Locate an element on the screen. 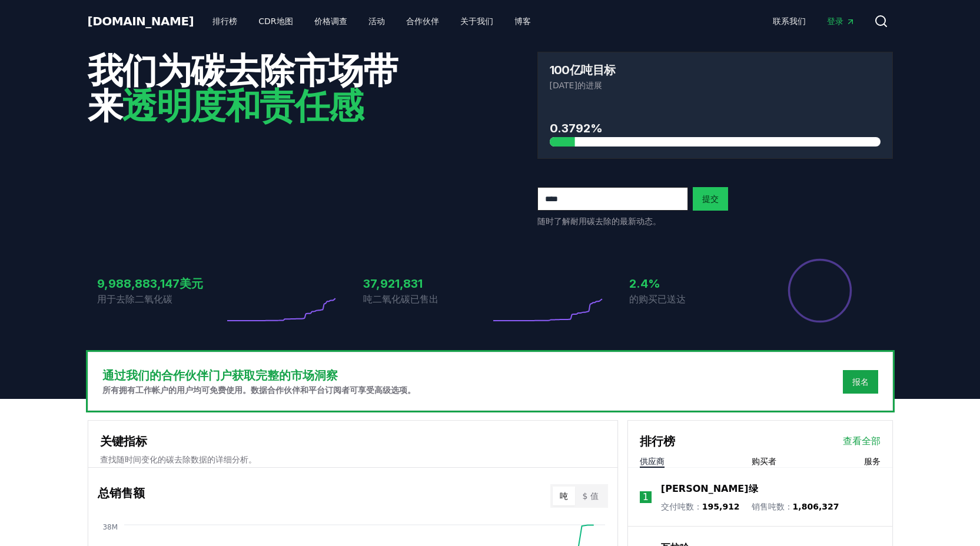 This screenshot has width=980, height=546. font: 价格调查 is located at coordinates (331, 21).